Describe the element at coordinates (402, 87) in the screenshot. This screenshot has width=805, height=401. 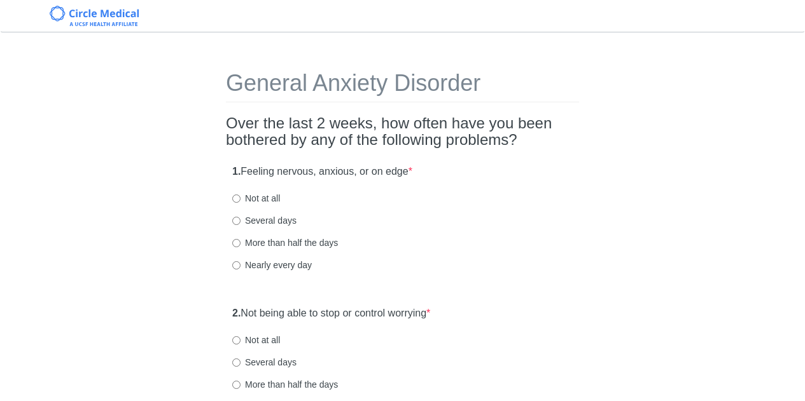
I see `h1: General Anxiety Disorder` at that location.